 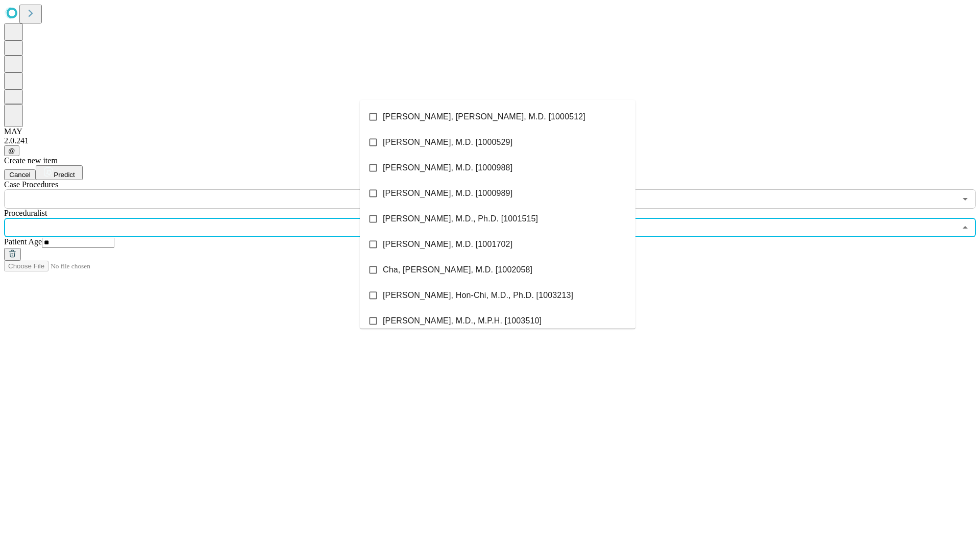 I want to click on button: Predict, so click(x=59, y=172).